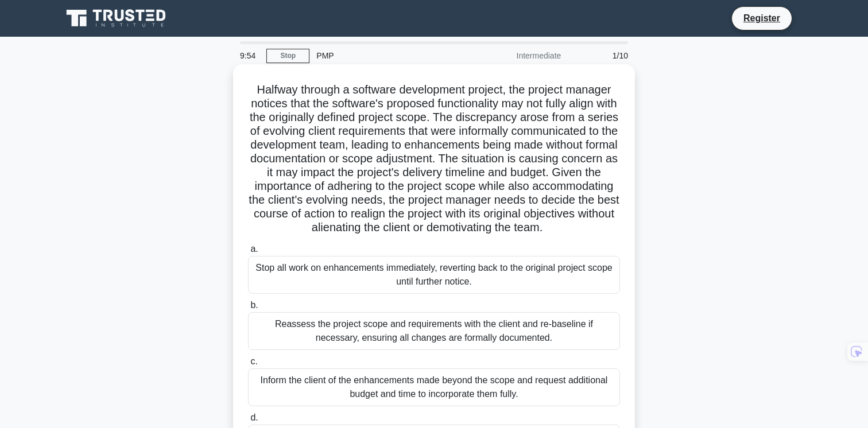 This screenshot has width=868, height=428. I want to click on span: a., so click(254, 248).